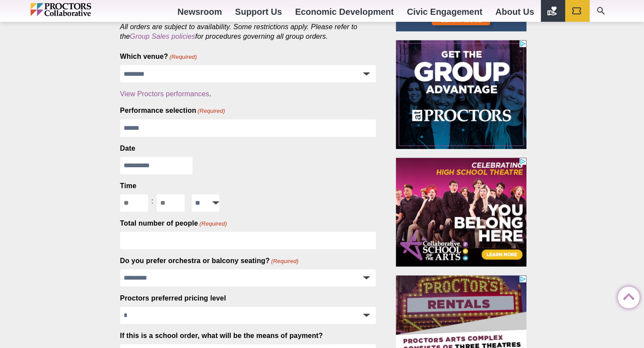 This screenshot has width=644, height=348. I want to click on img: Proctors logo, so click(79, 10).